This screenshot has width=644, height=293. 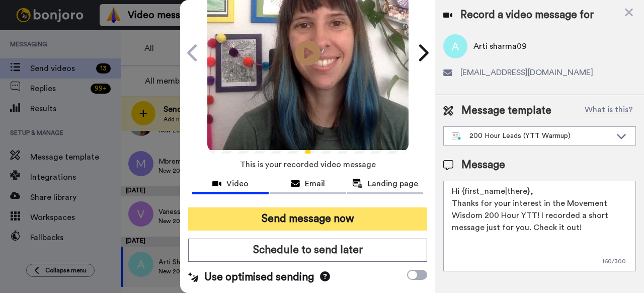 I want to click on span: Message, so click(x=483, y=165).